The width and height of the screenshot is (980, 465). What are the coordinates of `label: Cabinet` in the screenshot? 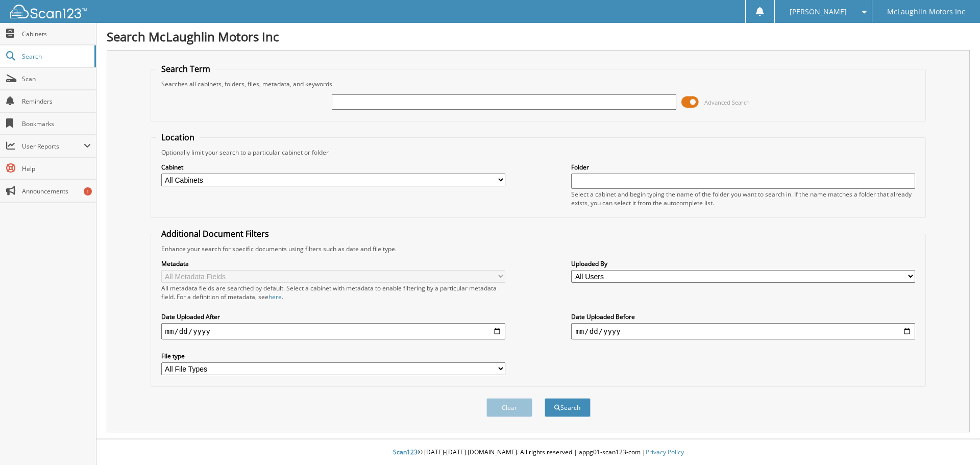 It's located at (333, 167).